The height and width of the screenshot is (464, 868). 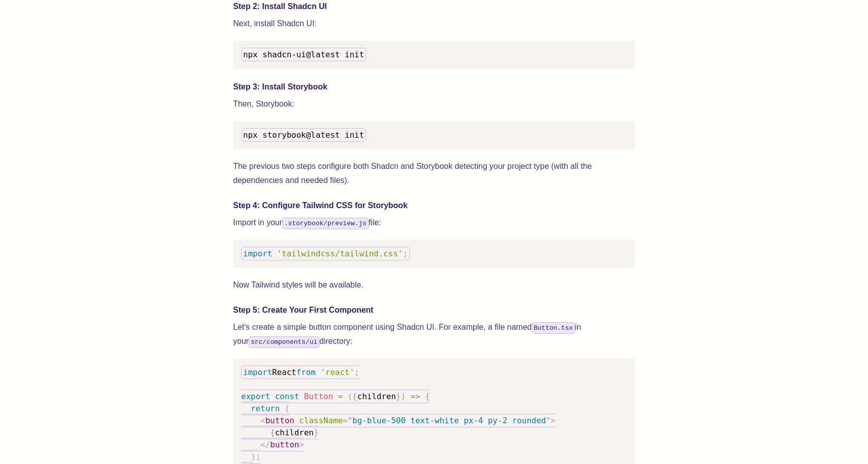 I want to click on span: 'react', so click(x=337, y=372).